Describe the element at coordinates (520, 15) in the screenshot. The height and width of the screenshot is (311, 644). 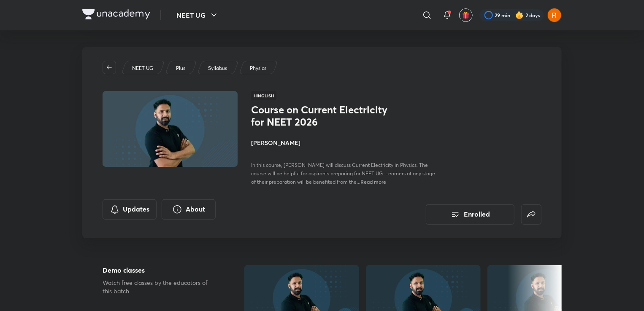
I see `img: streak` at that location.